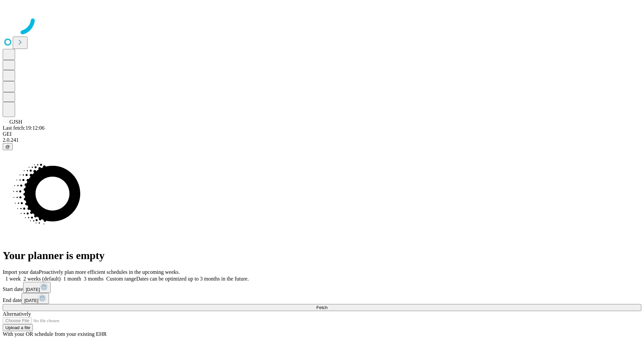 The width and height of the screenshot is (644, 362). Describe the element at coordinates (322, 307) in the screenshot. I see `button: Fetch` at that location.